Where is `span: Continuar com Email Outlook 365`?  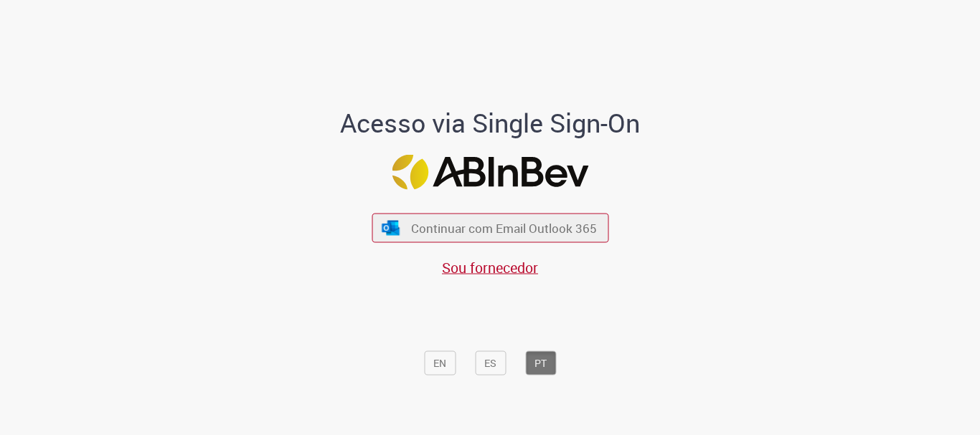
span: Continuar com Email Outlook 365 is located at coordinates (504, 228).